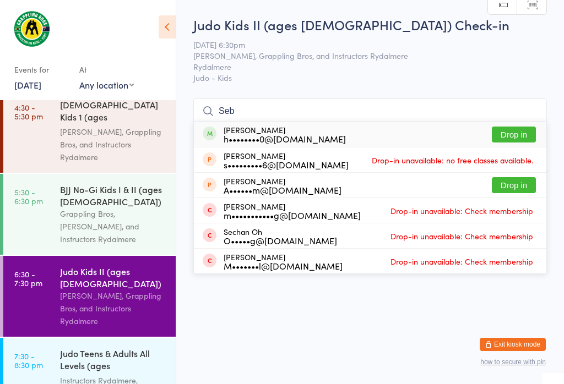 The image size is (564, 384). I want to click on span: Judo - Kids, so click(370, 78).